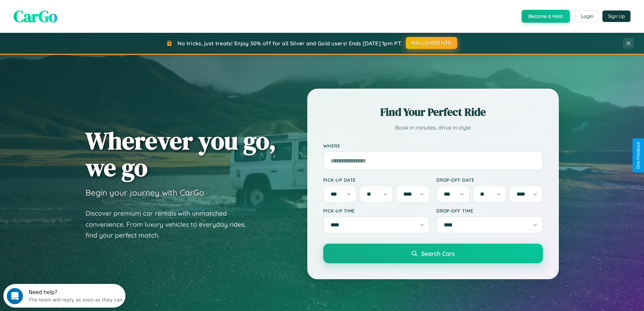 The width and height of the screenshot is (644, 311). What do you see at coordinates (433, 128) in the screenshot?
I see `p: Book in minutes, drive in style` at bounding box center [433, 128].